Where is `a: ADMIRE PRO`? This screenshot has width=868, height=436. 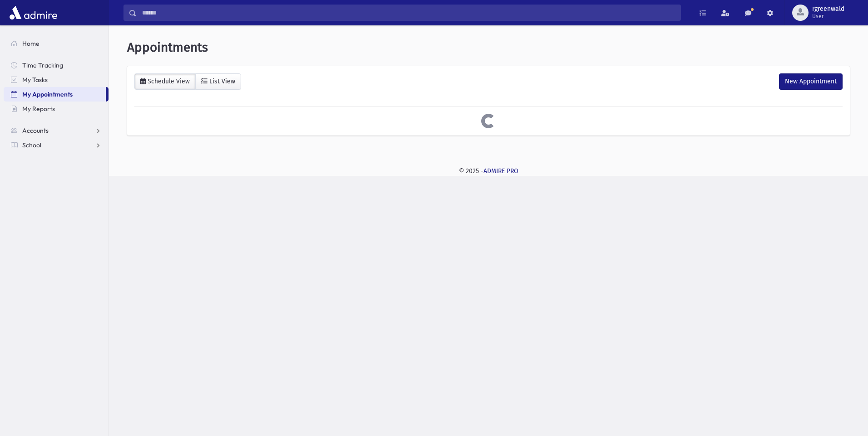 a: ADMIRE PRO is located at coordinates (501, 171).